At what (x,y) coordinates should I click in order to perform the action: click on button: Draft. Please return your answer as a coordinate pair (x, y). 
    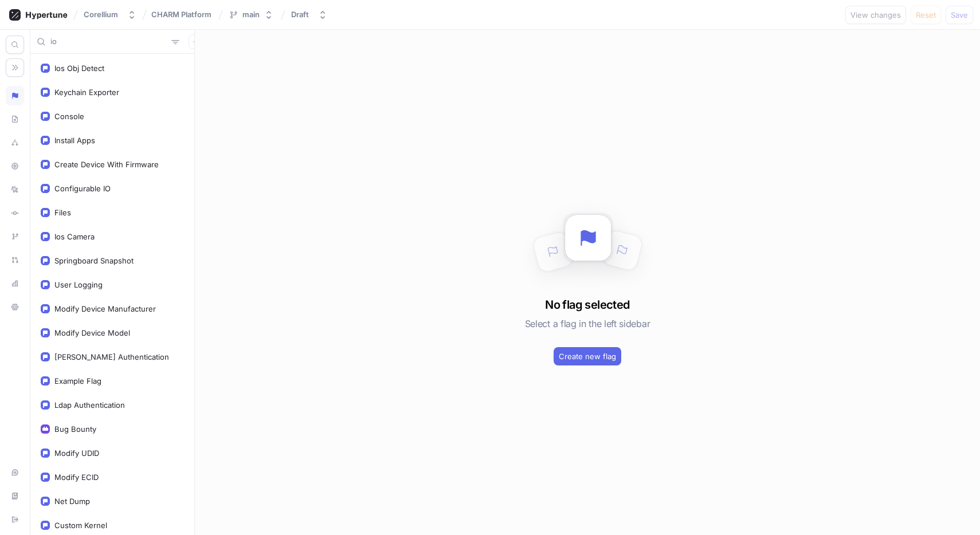
    Looking at the image, I should click on (309, 14).